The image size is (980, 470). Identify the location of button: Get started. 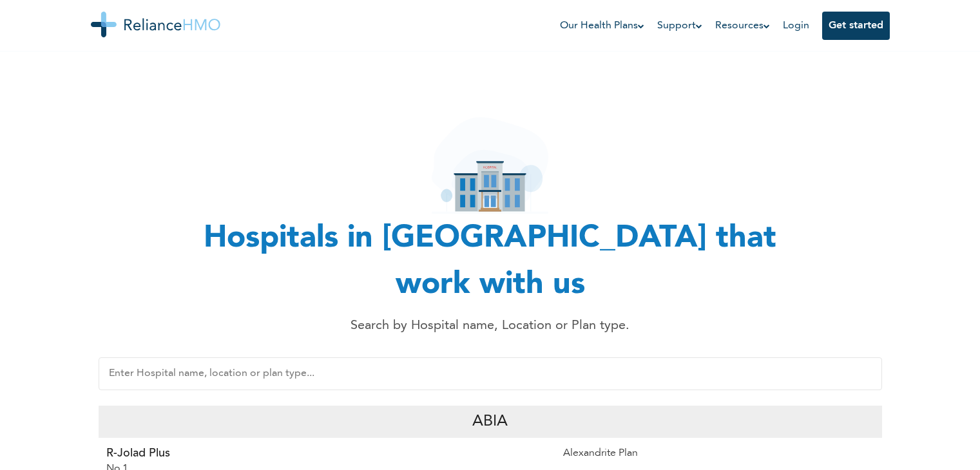
(856, 26).